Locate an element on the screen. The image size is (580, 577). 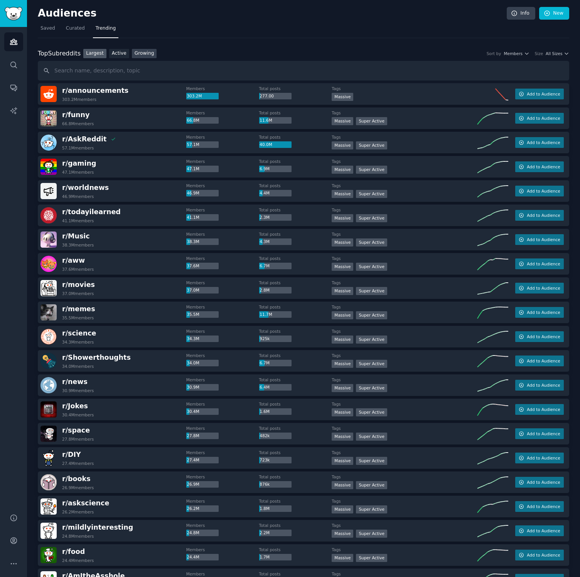
div: 66.8M is located at coordinates (202, 121).